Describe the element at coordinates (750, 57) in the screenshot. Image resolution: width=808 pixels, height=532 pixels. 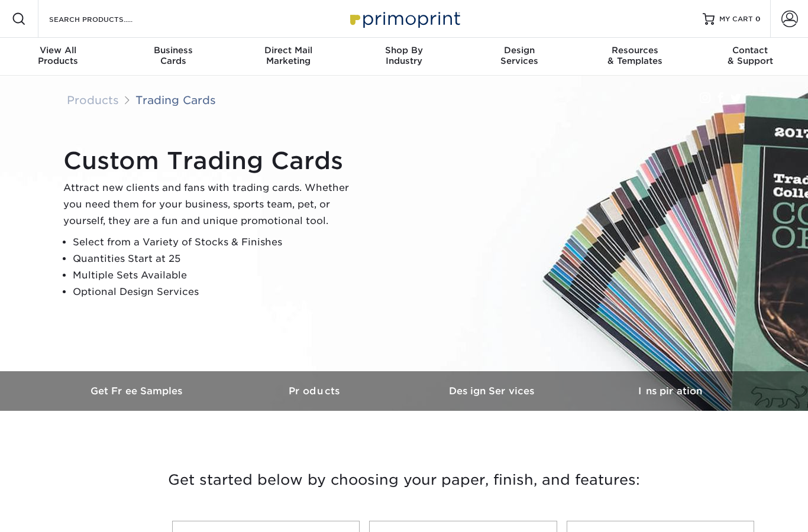
I see `a: Contact& Support` at that location.